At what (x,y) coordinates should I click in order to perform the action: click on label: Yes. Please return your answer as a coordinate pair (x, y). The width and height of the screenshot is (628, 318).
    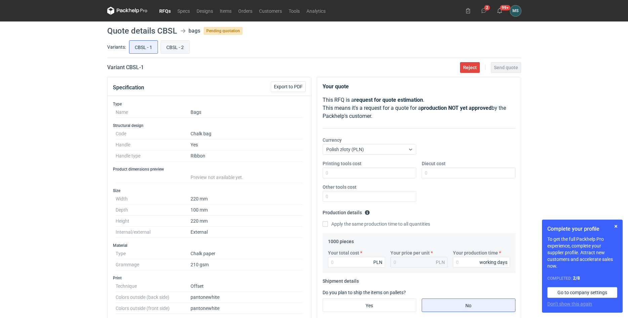
    Looking at the image, I should click on (370, 306).